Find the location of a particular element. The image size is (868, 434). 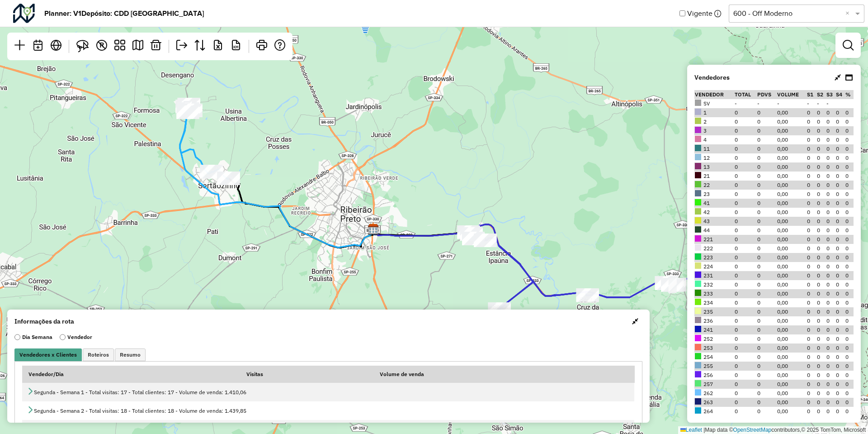

a: Exportar planner is located at coordinates (182, 46).